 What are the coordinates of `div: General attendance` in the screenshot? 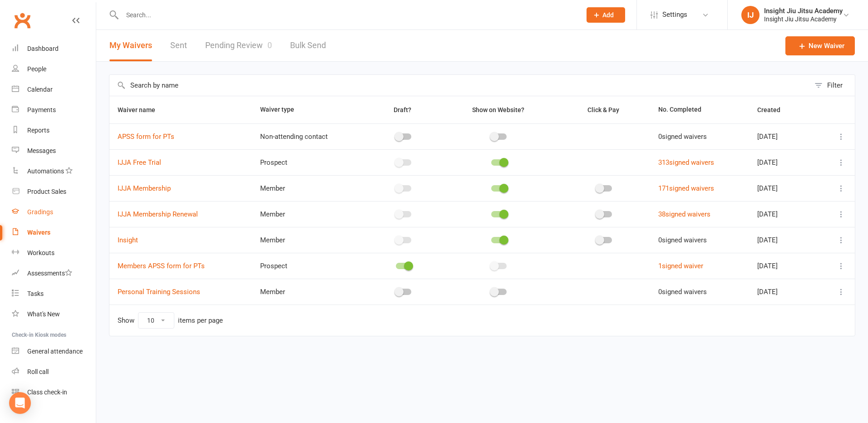 It's located at (55, 351).